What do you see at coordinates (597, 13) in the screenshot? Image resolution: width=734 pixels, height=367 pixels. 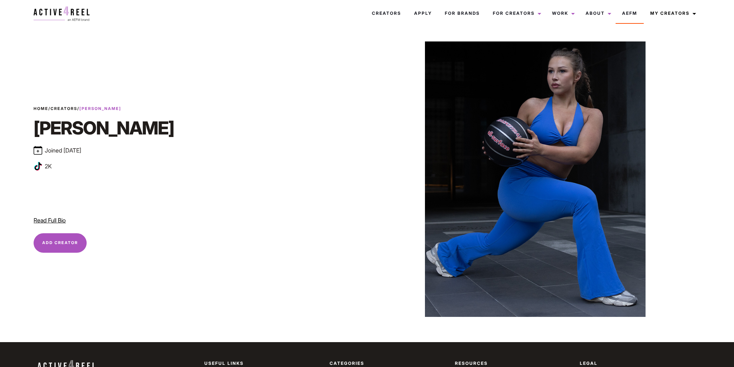 I see `a: About` at bounding box center [597, 13].